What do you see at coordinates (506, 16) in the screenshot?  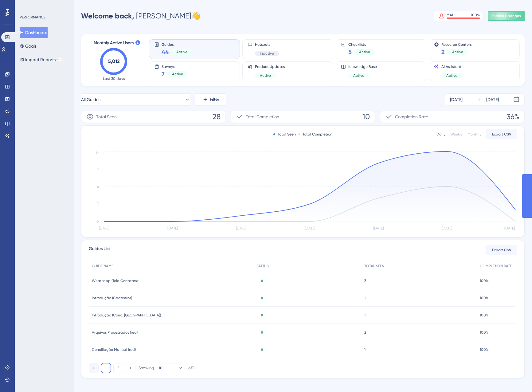 I see `span: Publish Changes` at bounding box center [506, 16].